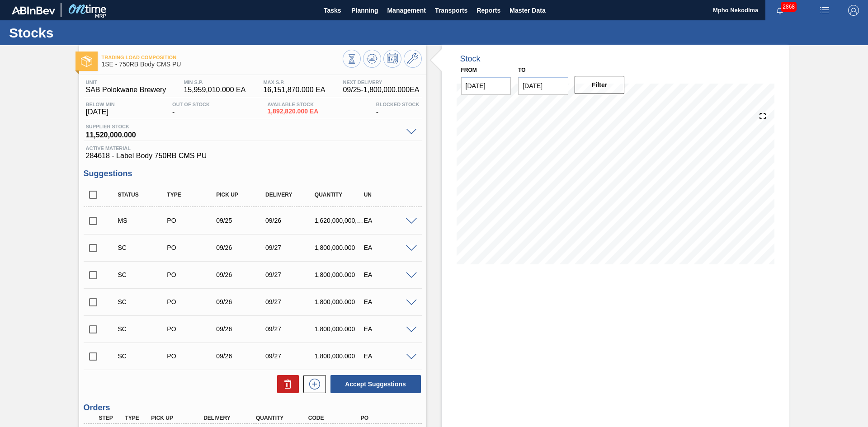  Describe the element at coordinates (143, 195) in the screenshot. I see `div: Status` at that location.